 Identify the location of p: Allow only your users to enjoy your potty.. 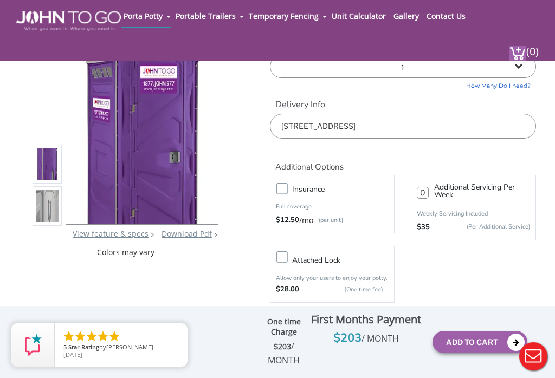
(332, 278).